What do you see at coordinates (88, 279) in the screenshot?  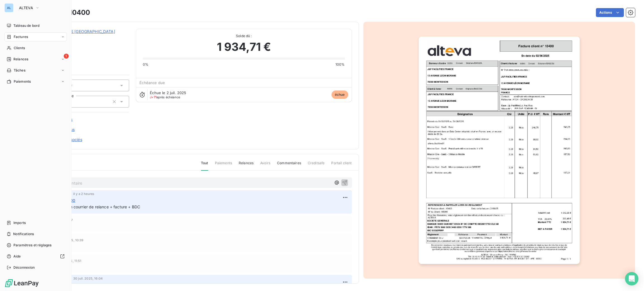 I see `span: 30 juil. 2025, 16:04` at bounding box center [88, 279].